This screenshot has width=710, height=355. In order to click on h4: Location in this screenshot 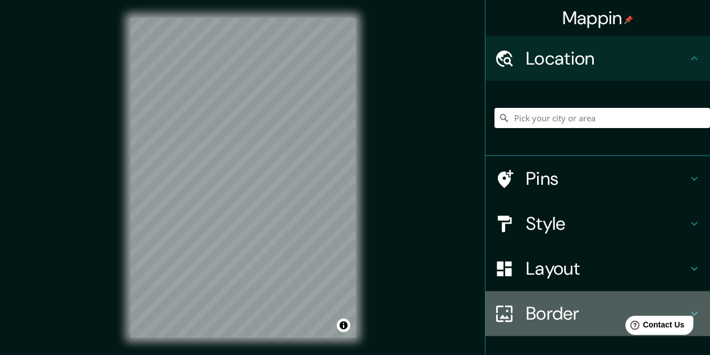, I will do `click(607, 58)`.